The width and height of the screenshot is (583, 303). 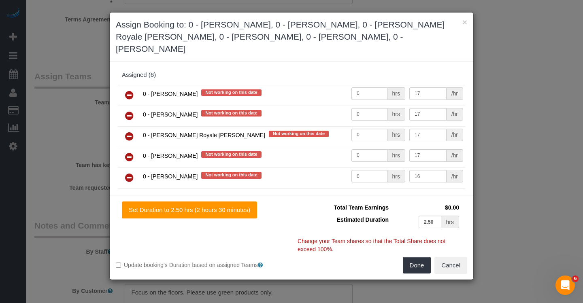 What do you see at coordinates (576, 279) in the screenshot?
I see `span: 6` at bounding box center [576, 279].